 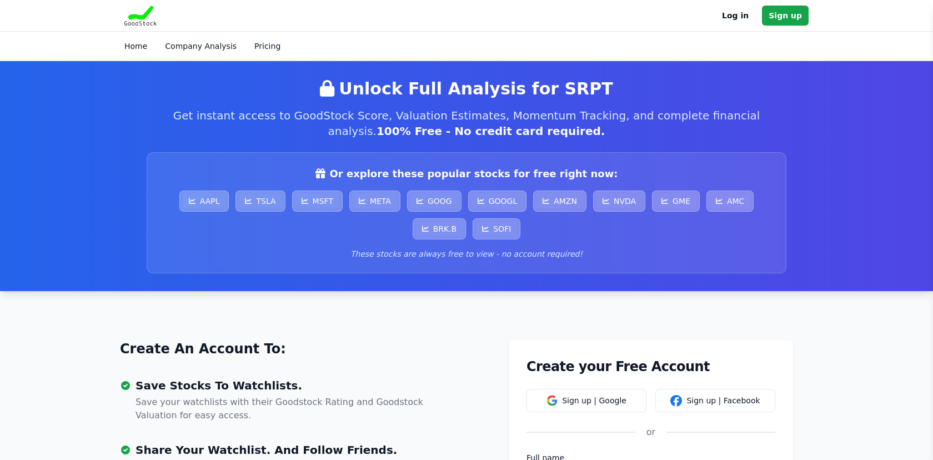 I want to click on h3: Save Stocks To Watchlists., so click(x=290, y=385).